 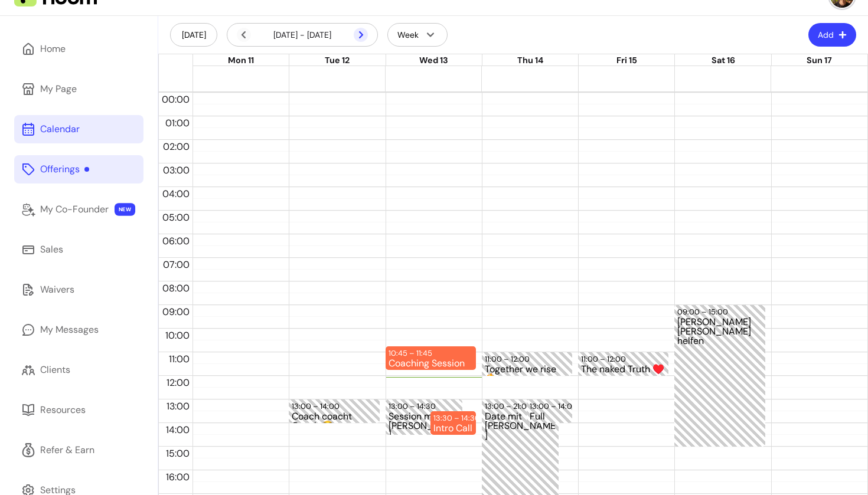 What do you see at coordinates (241, 61) in the screenshot?
I see `button: Mon 11` at bounding box center [241, 61].